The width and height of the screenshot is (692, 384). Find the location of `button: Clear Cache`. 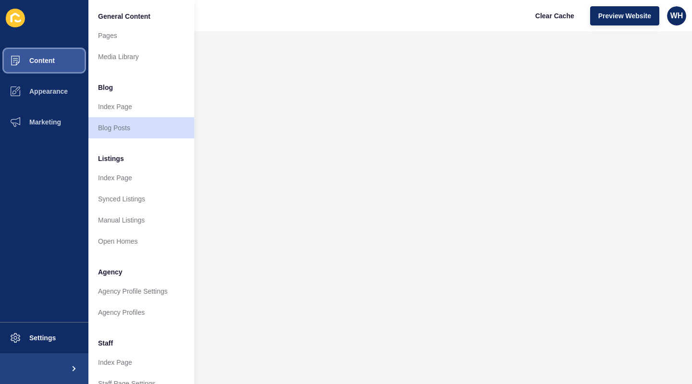

button: Clear Cache is located at coordinates (554, 16).